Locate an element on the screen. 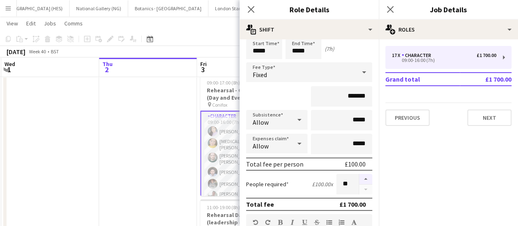 This screenshot has width=518, height=226. td: Grand total is located at coordinates (423, 79).